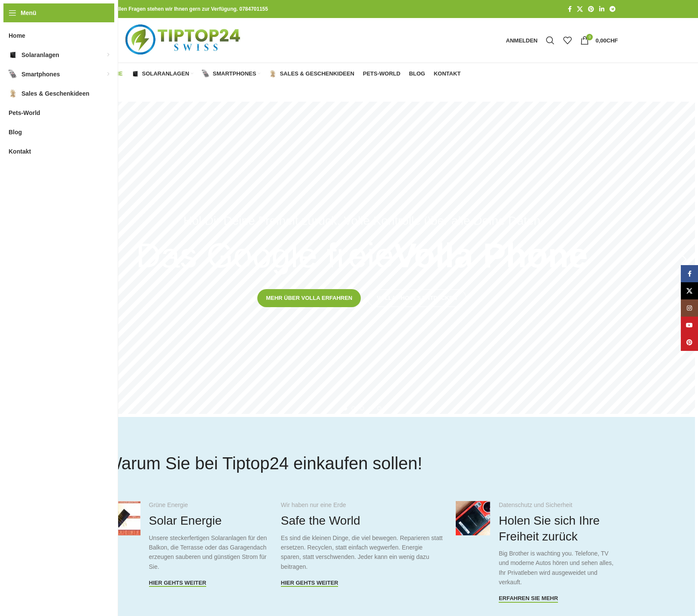 The image size is (698, 616). I want to click on div: Meine Wunschliste, so click(567, 40).